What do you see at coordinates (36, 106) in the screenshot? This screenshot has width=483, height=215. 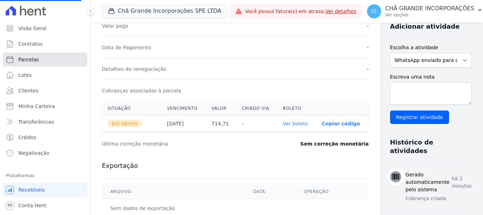 I see `span: Minha Carteira` at bounding box center [36, 106].